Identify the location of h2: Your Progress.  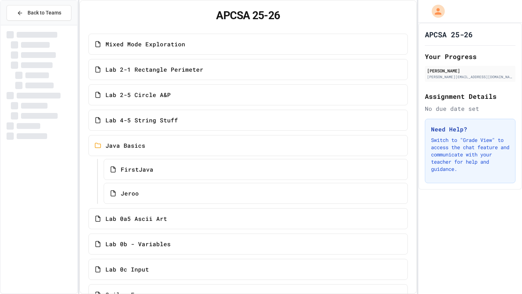
(470, 57).